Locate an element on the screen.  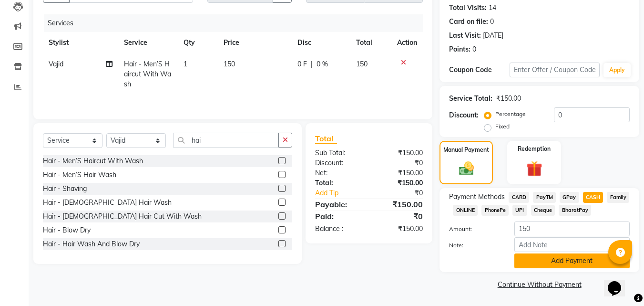
span: ONLINE is located at coordinates (465, 210).